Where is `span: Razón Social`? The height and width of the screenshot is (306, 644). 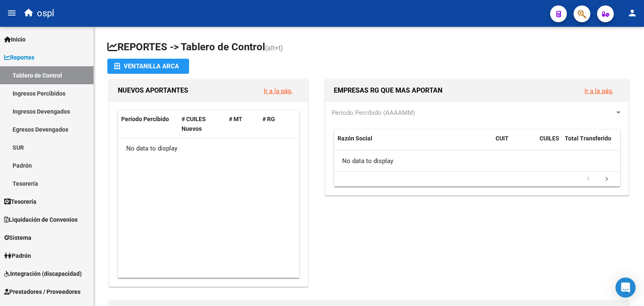
span: Razón Social is located at coordinates (355, 138).